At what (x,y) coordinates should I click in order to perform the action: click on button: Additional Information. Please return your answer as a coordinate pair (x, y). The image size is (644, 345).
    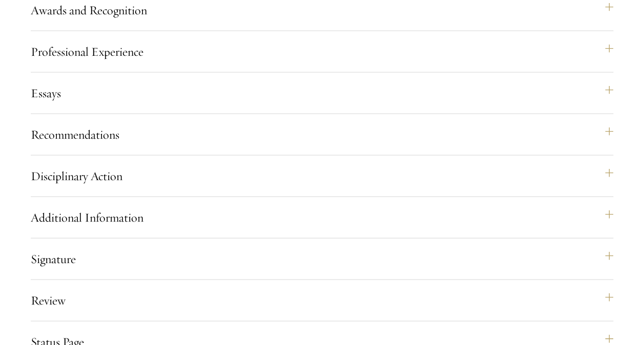
    Looking at the image, I should click on (322, 218).